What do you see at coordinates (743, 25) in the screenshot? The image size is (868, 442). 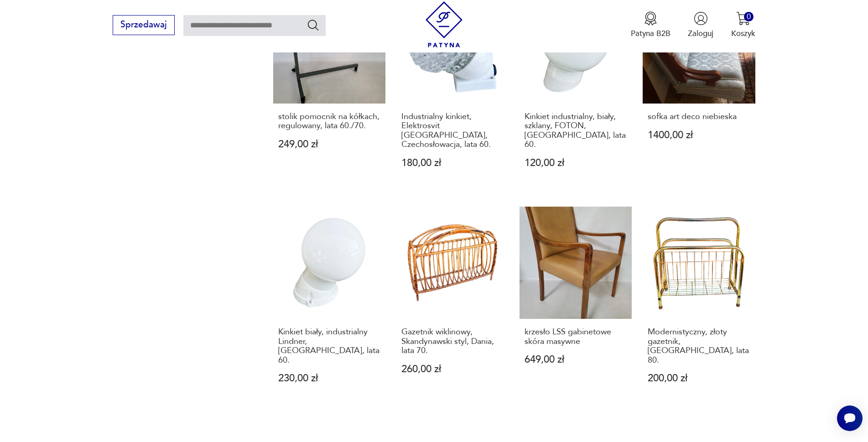 I see `button: 0Koszyk` at bounding box center [743, 25].